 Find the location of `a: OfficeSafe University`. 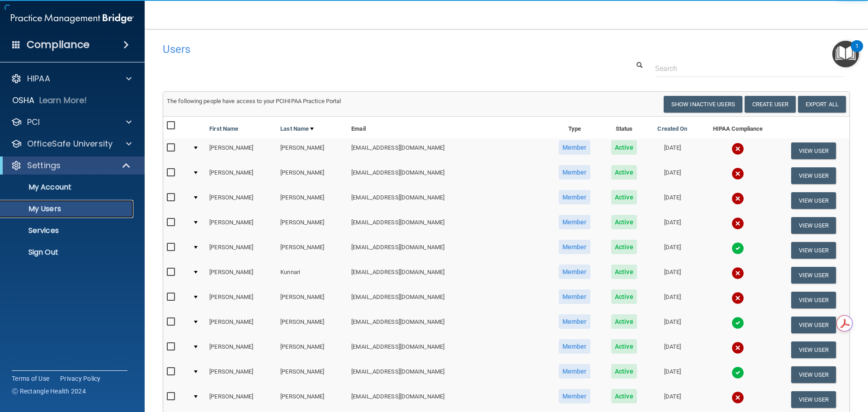

a: OfficeSafe University is located at coordinates (71, 144).